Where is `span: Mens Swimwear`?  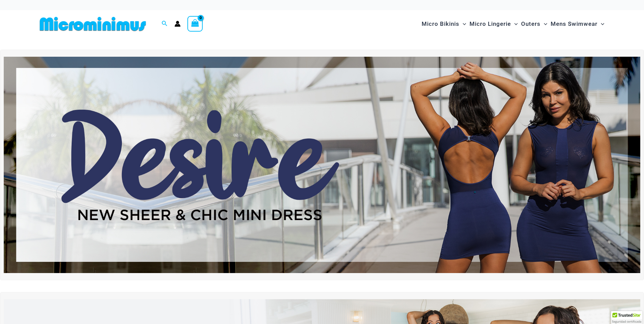
span: Mens Swimwear is located at coordinates (574, 24).